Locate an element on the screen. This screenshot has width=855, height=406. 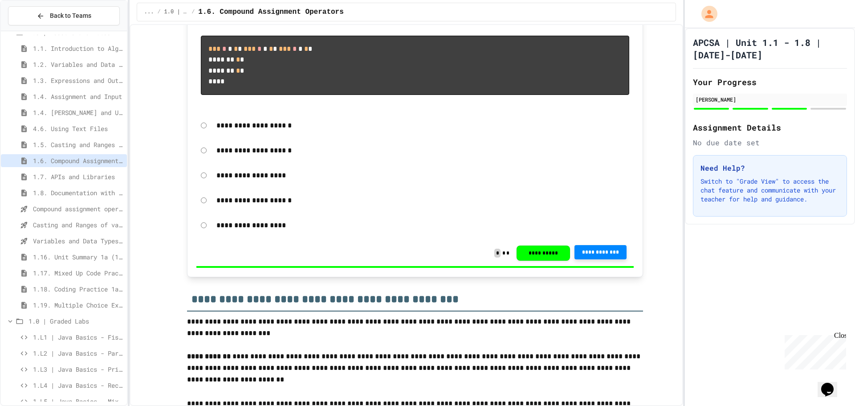
h3: Need Help? is located at coordinates (770, 168).